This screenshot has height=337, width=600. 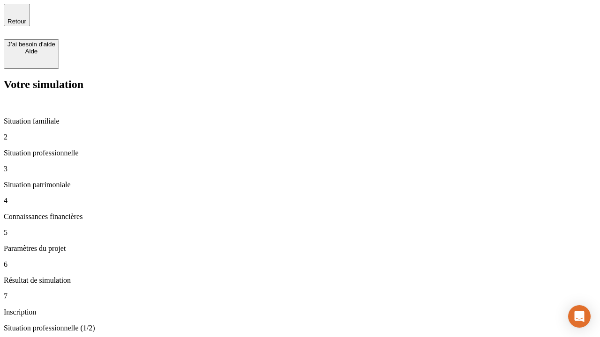 What do you see at coordinates (300, 153) in the screenshot?
I see `p: Situation professionnelle` at bounding box center [300, 153].